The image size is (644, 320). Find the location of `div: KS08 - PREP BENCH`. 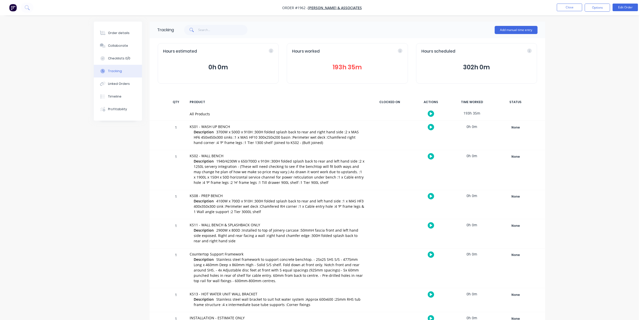

div: KS08 - PREP BENCH is located at coordinates (277, 195).